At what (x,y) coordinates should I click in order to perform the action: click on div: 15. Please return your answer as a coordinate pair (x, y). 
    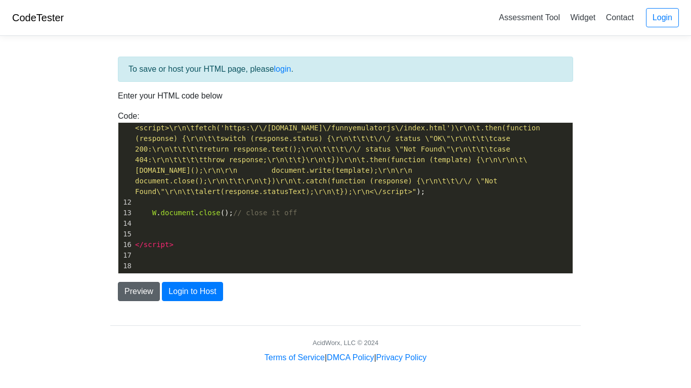
    Looking at the image, I should click on (125, 234).